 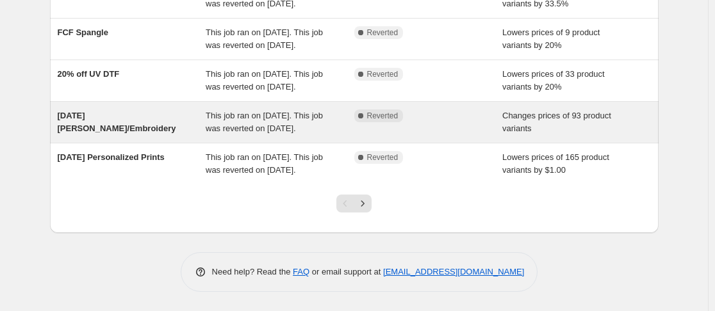 I want to click on span: Need help? Read the, so click(x=252, y=271).